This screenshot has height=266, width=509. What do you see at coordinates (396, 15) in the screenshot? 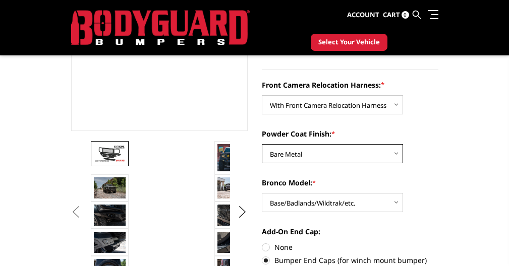
I see `a: Cart 0` at bounding box center [396, 15].